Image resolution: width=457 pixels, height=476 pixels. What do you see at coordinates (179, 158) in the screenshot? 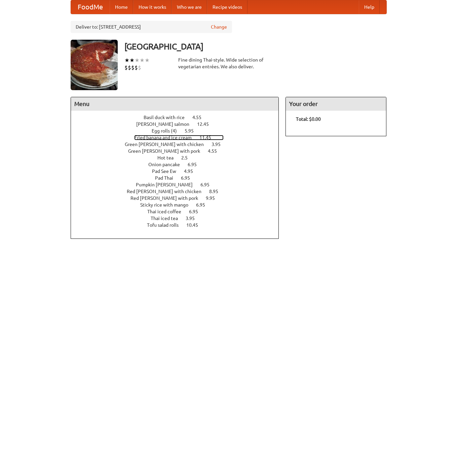
I see `a: Hot tea 2.5` at bounding box center [179, 158].